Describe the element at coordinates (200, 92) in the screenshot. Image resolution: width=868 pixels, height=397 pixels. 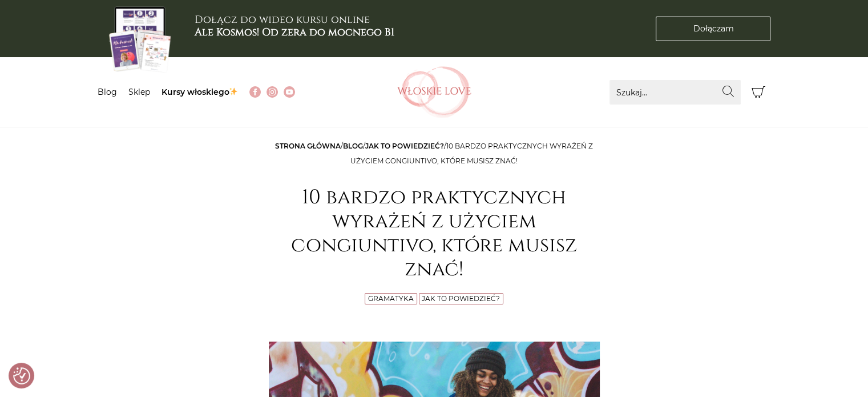
I see `a: Kursy włoskiego` at that location.